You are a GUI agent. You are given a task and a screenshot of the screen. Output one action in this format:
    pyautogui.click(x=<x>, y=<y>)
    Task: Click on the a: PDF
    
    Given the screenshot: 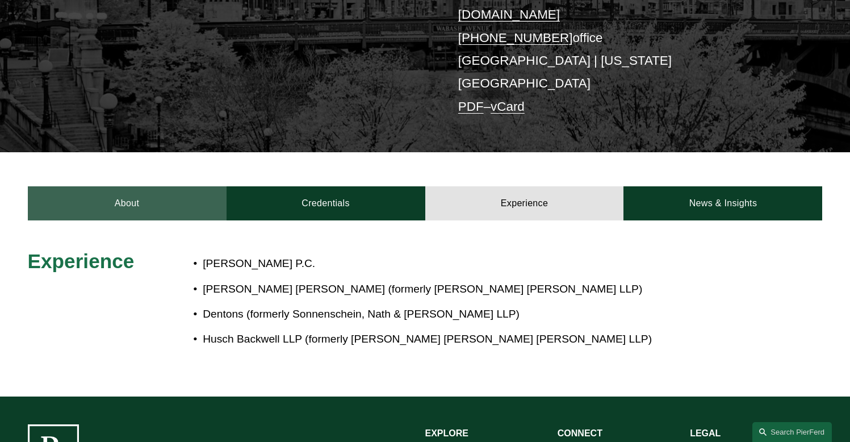 What is the action you would take?
    pyautogui.click(x=470, y=106)
    